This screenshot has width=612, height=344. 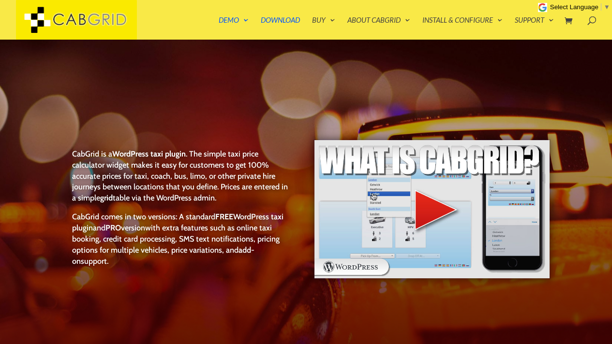 What do you see at coordinates (180, 239) in the screenshot?
I see `p: CabGrid comes in two versions: A standard and with extra features such as online taxi booking, cr...` at bounding box center [180, 239].